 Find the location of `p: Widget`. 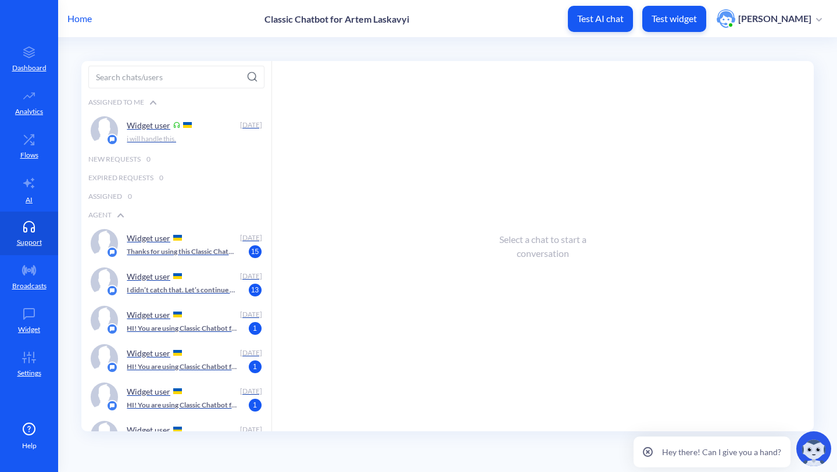

p: Widget is located at coordinates (29, 329).